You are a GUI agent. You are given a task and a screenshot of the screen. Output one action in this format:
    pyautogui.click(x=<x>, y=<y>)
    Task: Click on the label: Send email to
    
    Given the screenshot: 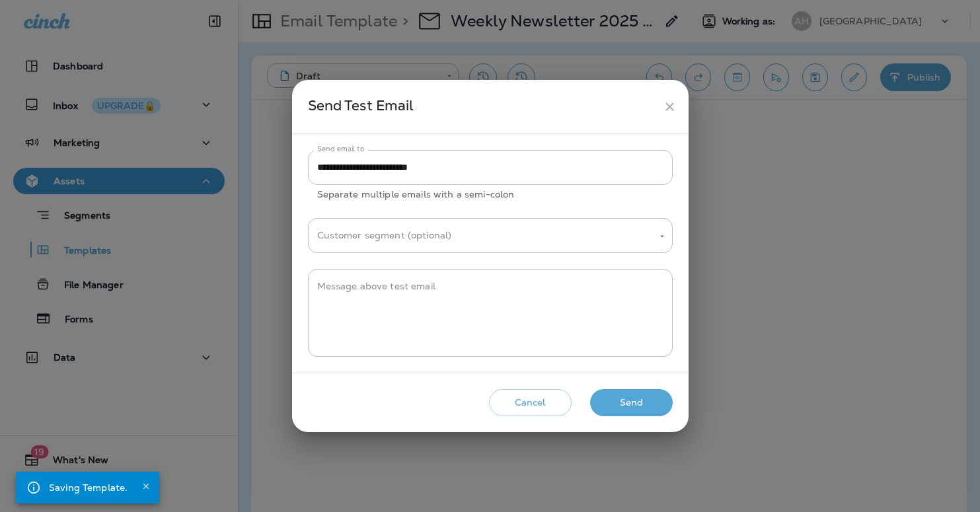 What is the action you would take?
    pyautogui.click(x=340, y=149)
    